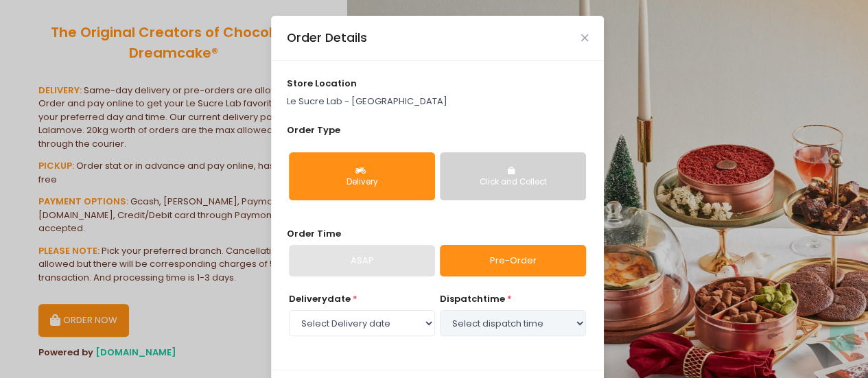  Describe the element at coordinates (320, 298) in the screenshot. I see `span: Delivery date` at that location.